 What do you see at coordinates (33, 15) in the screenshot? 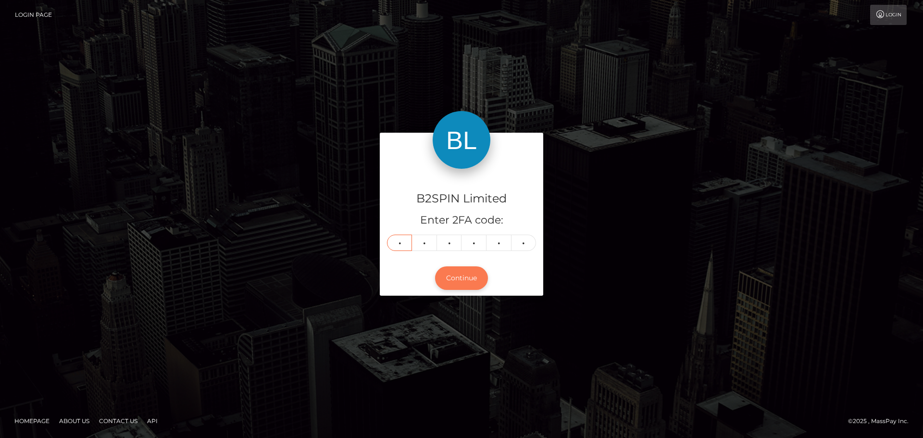
I see `a: Login Page` at bounding box center [33, 15].